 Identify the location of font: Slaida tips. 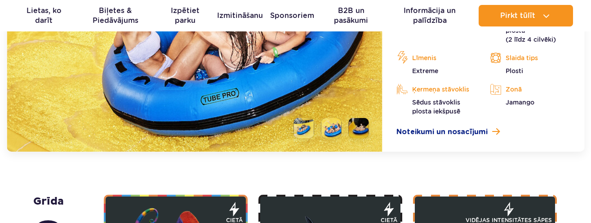
(522, 58).